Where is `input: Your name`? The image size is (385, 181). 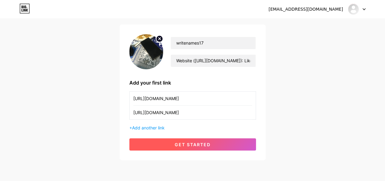
input: Your name is located at coordinates (213, 43).